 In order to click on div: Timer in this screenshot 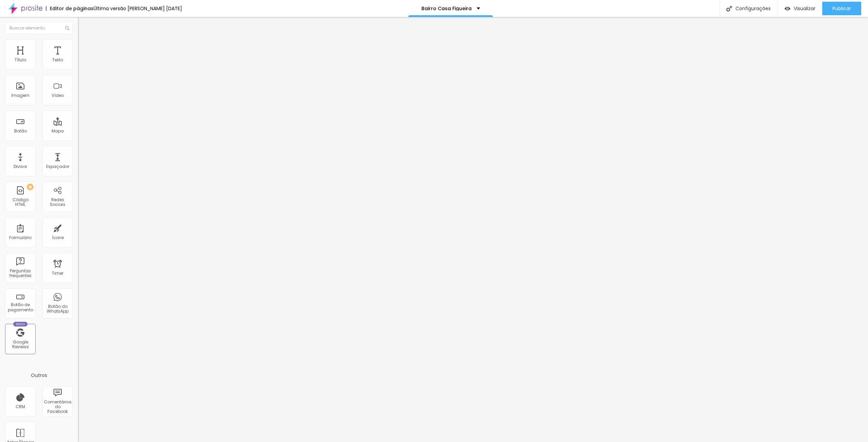, I will do `click(57, 273)`.